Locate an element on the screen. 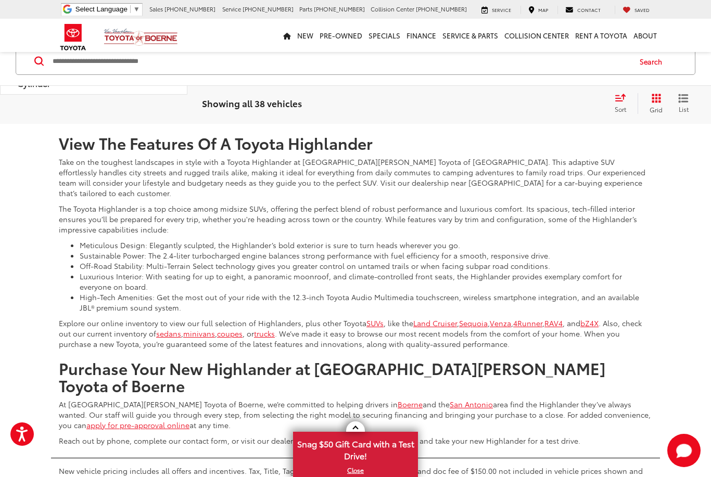  a: San Antonio is located at coordinates (471, 405).